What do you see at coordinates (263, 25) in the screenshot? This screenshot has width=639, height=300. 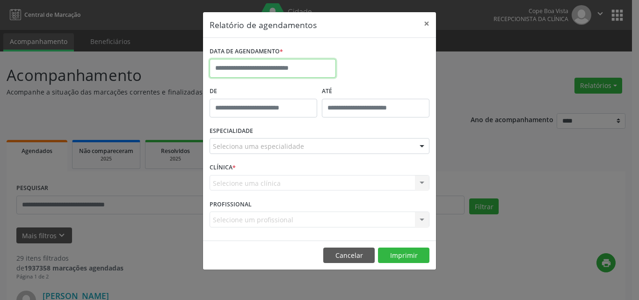 I see `h5: Relatório de agendamentos` at bounding box center [263, 25].